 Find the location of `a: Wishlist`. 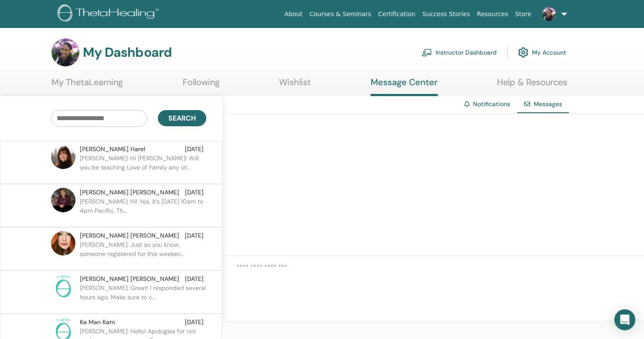

a: Wishlist is located at coordinates (295, 85).